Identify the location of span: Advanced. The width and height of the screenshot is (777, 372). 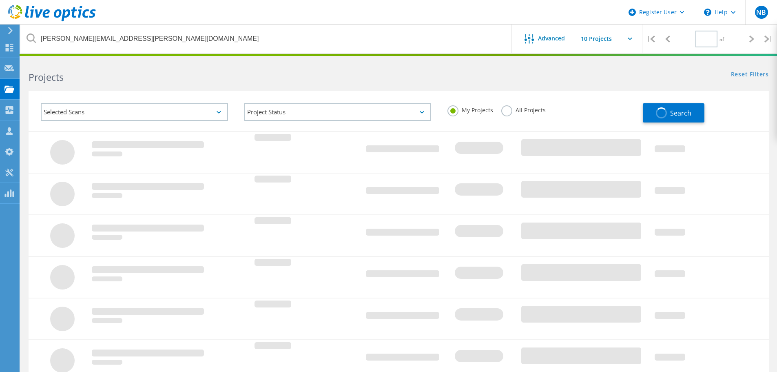
(552, 38).